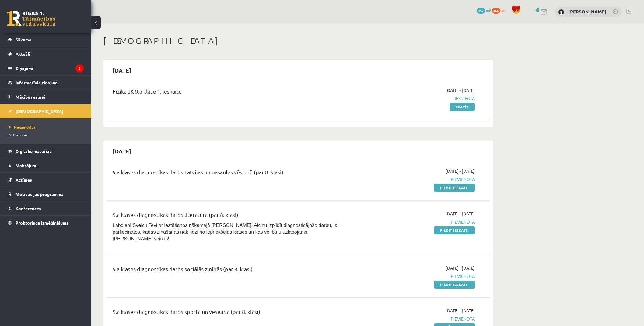 The image size is (644, 326). I want to click on div: Fizika JK 9.a klase 1. ieskaite, so click(232, 93).